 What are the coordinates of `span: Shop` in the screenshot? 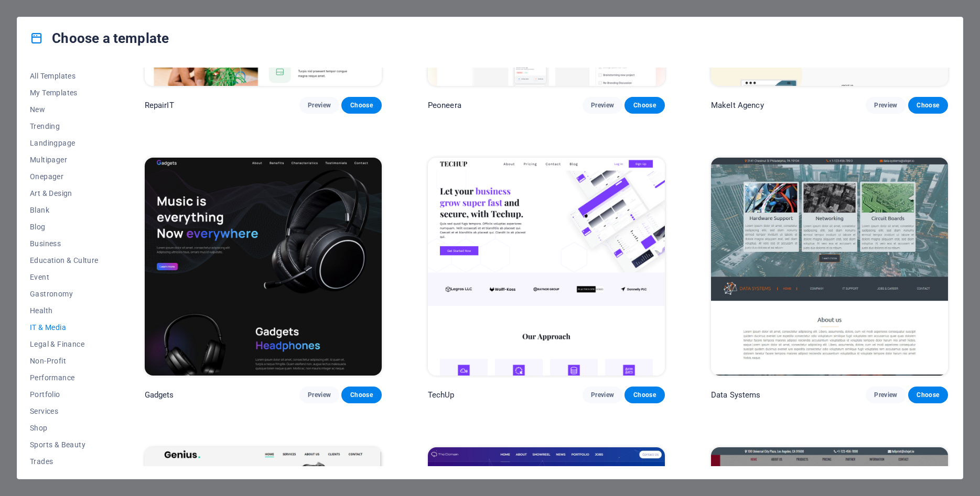 It's located at (64, 428).